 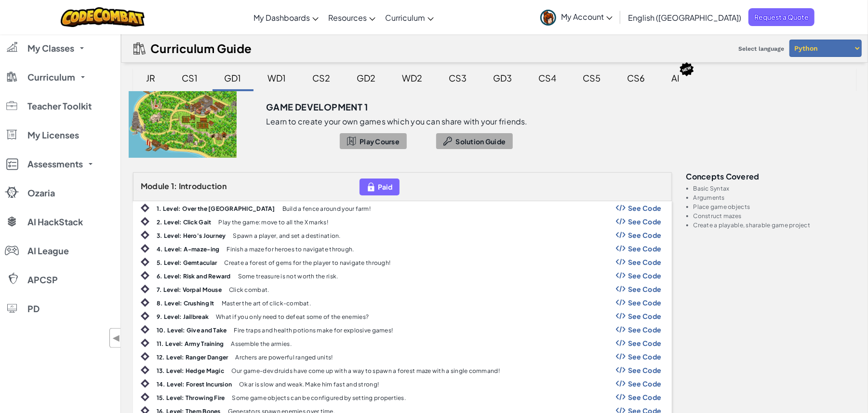 I want to click on a: Request a Quote, so click(x=782, y=17).